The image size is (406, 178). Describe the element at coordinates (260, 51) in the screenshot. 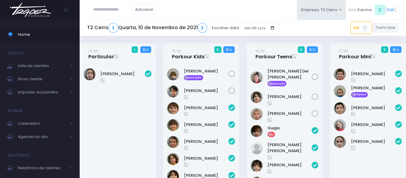

I see `small: 16:30` at that location.